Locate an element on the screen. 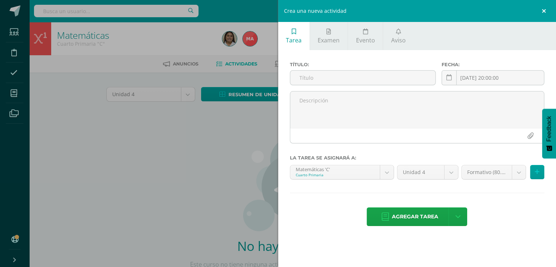 This screenshot has width=556, height=267. label: Título: is located at coordinates (363, 64).